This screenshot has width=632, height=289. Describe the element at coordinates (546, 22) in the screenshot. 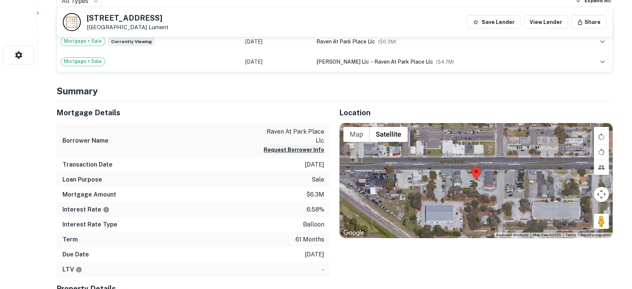

I see `a: View Lender` at that location.